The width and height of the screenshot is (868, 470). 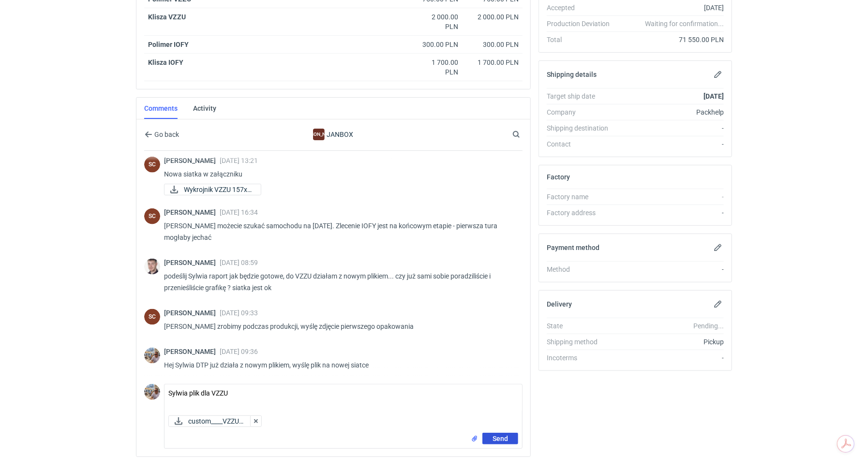 What do you see at coordinates (167, 17) in the screenshot?
I see `strong: Klisza VZZU` at bounding box center [167, 17].